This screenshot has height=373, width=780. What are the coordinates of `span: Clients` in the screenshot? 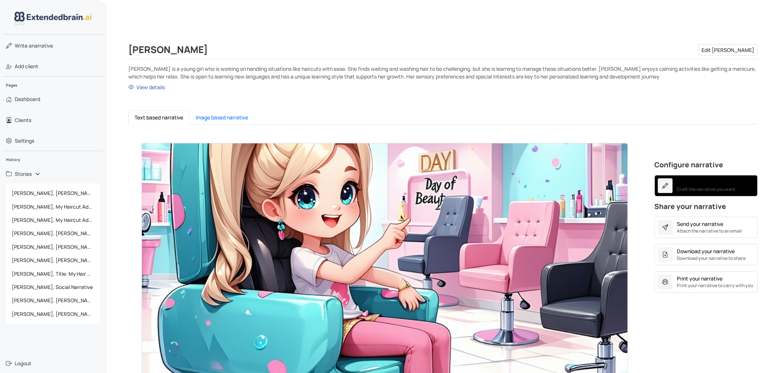 It's located at (23, 120).